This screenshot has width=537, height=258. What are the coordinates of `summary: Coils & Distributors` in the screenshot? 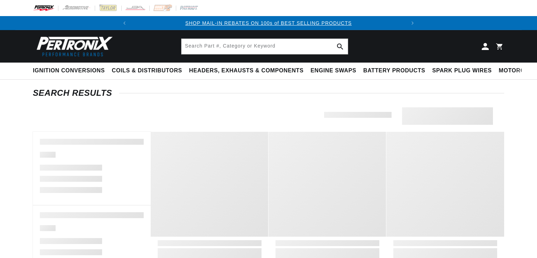 It's located at (147, 71).